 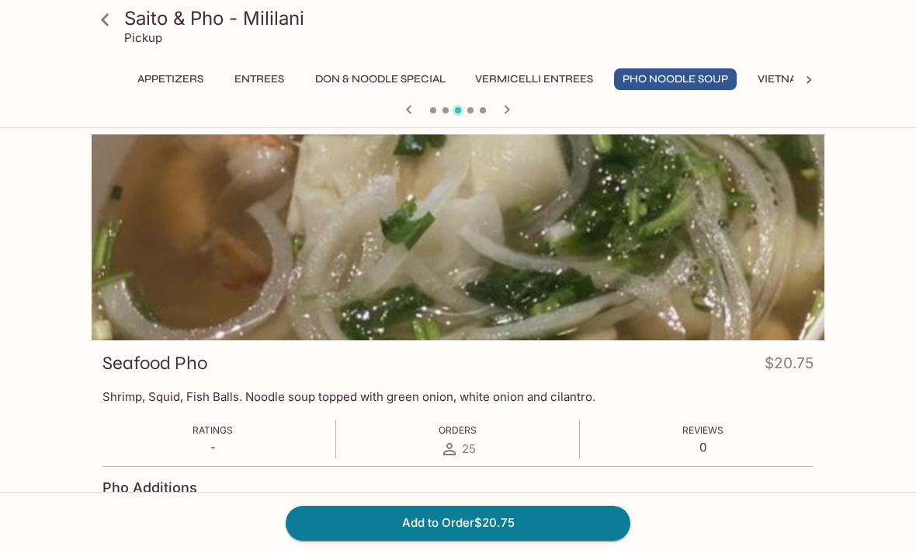 What do you see at coordinates (703, 446) in the screenshot?
I see `p: 0` at bounding box center [703, 446].